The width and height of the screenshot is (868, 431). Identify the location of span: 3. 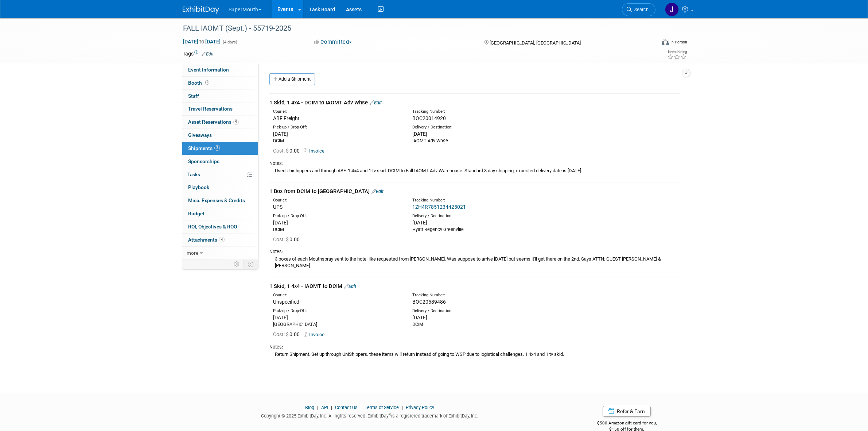
(217, 148).